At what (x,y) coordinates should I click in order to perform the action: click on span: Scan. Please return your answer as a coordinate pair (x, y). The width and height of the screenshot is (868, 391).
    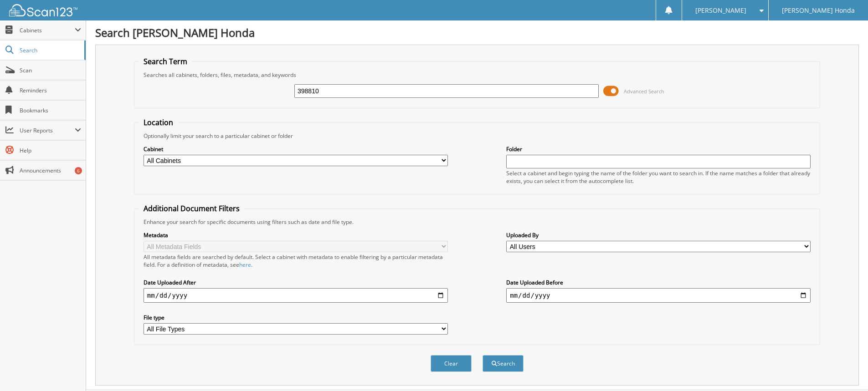
    Looking at the image, I should click on (50, 70).